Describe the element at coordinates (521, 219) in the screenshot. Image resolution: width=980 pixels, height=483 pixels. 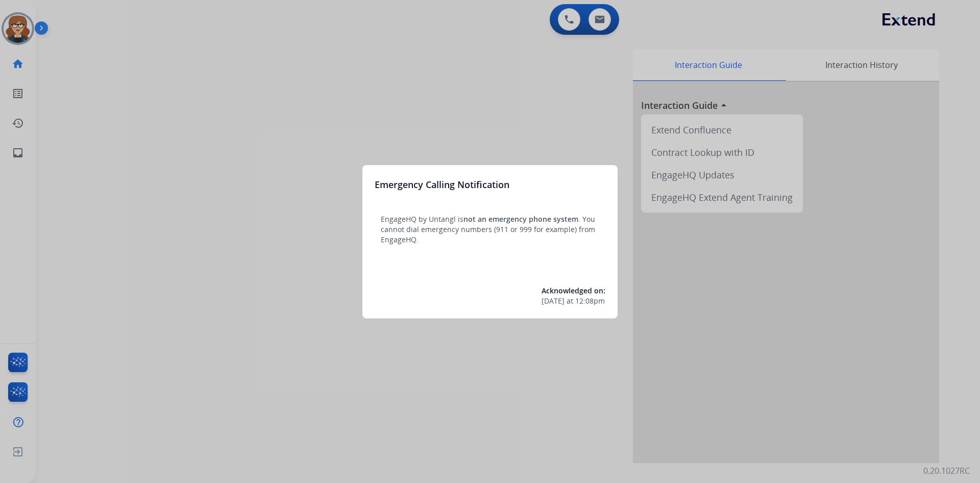
I see `span: not an emergency phone system` at that location.